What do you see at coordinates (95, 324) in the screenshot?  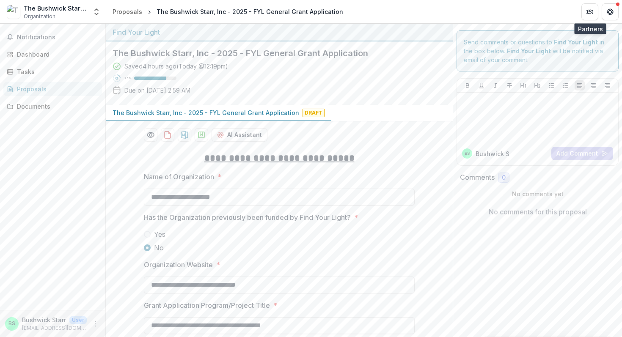 I see `button: More` at bounding box center [95, 324].